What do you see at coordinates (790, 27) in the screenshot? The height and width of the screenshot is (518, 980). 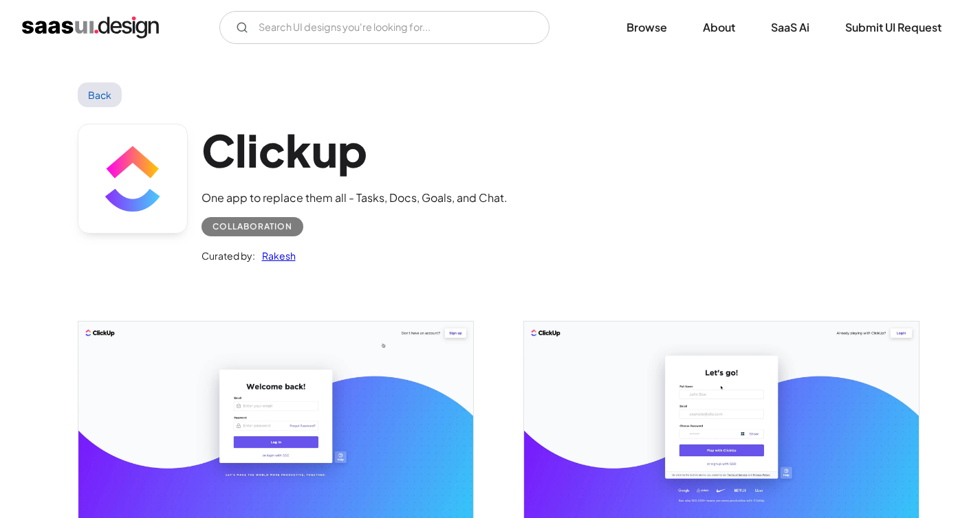 I see `a: SaaS Ai` at bounding box center [790, 27].